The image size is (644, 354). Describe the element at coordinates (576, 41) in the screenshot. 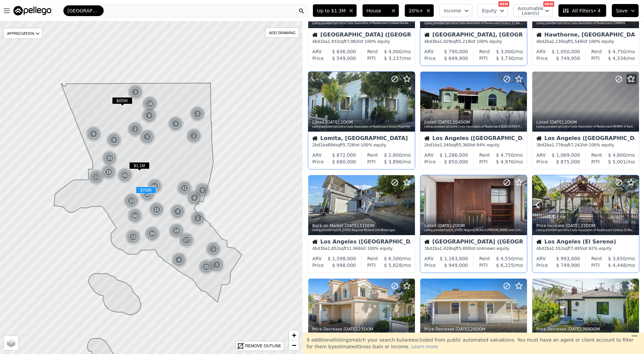

I see `span: 5,540` at that location.